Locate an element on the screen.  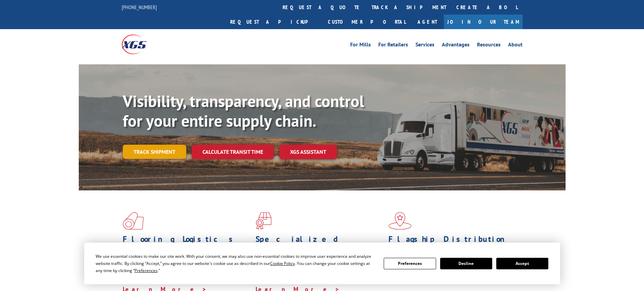
a: About is located at coordinates (515, 46).